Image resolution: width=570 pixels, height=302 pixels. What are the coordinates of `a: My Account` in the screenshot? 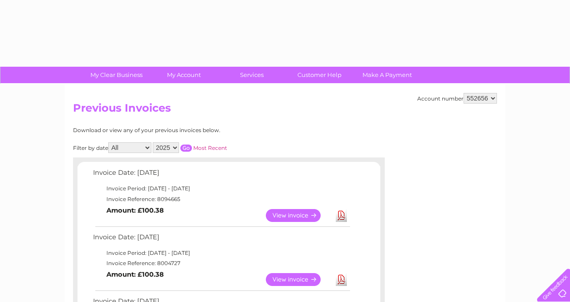 It's located at (184, 75).